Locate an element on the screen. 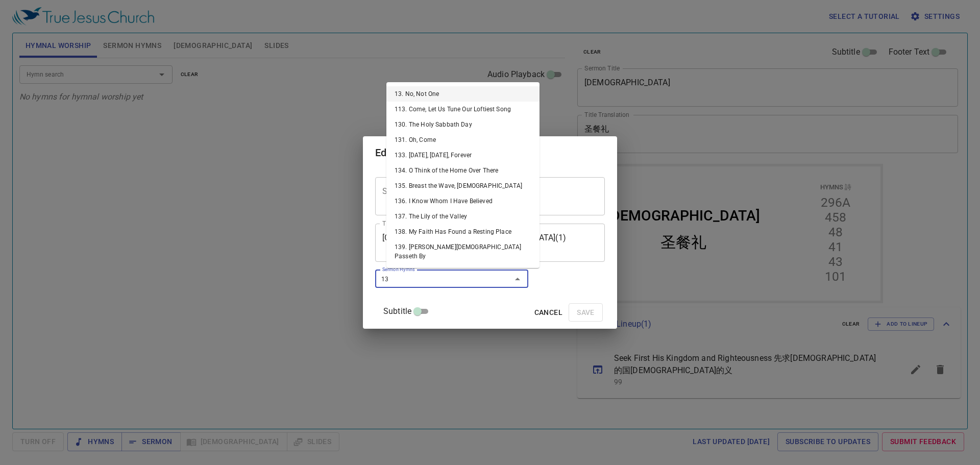  li: 41 is located at coordinates (263, 83).